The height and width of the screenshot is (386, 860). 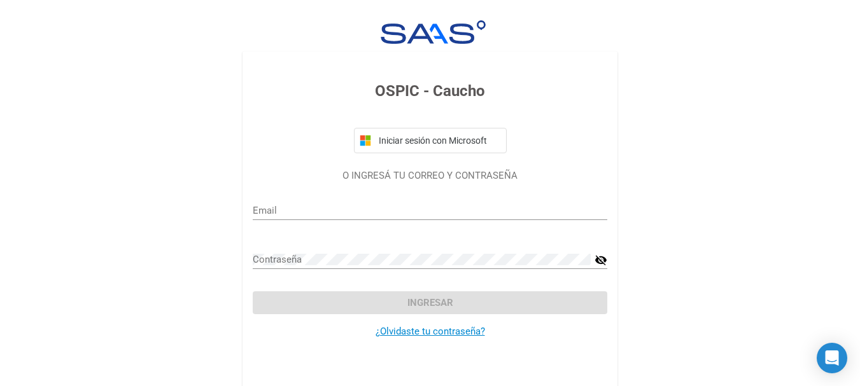 What do you see at coordinates (832, 358) in the screenshot?
I see `div: Open Intercom Messenger` at bounding box center [832, 358].